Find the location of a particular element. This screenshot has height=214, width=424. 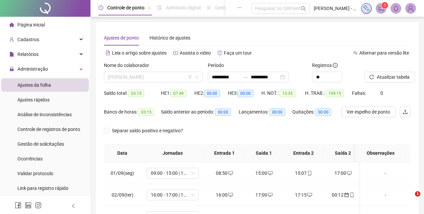

span: user-add is located at coordinates (12, 40).